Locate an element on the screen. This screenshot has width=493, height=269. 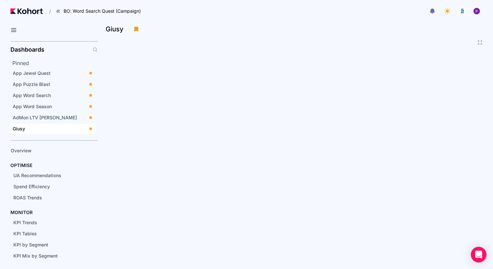
a: App Jewel Quest is located at coordinates (53, 73).